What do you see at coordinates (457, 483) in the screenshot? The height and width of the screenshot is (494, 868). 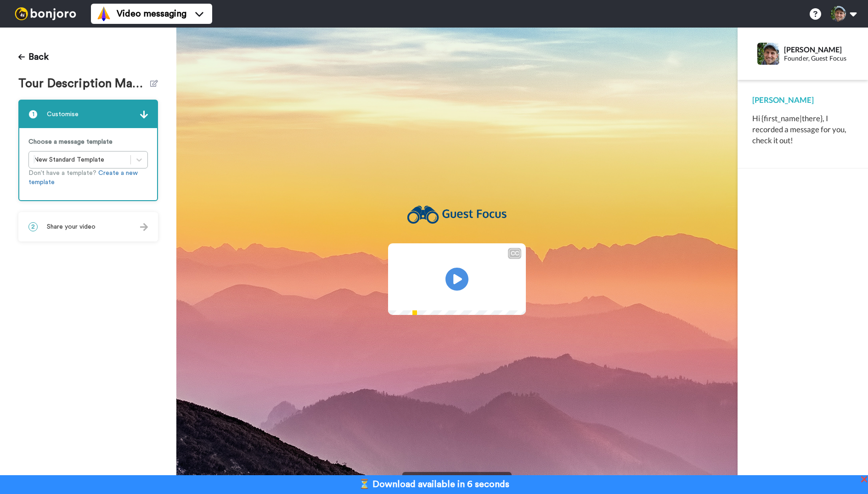 I see `a: Bonjoro LogoSent withbonjoro` at bounding box center [457, 483].